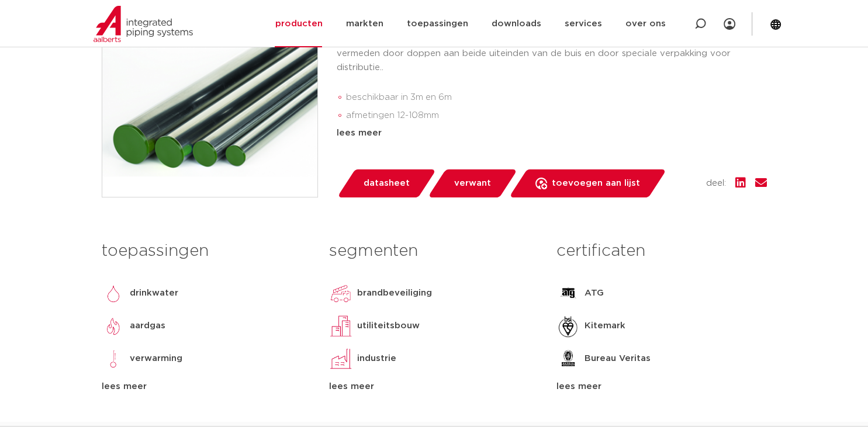 This screenshot has width=868, height=427. Describe the element at coordinates (376, 359) in the screenshot. I see `p: industrie` at that location.